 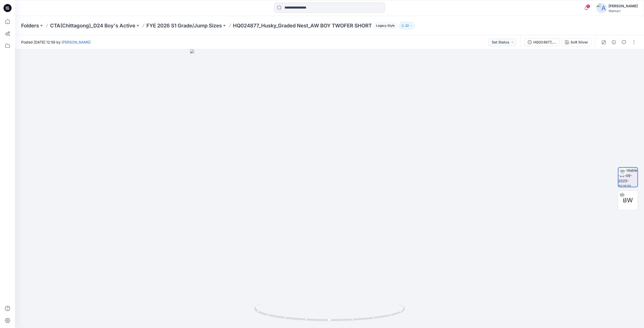 I want to click on span: BW, so click(x=628, y=201).